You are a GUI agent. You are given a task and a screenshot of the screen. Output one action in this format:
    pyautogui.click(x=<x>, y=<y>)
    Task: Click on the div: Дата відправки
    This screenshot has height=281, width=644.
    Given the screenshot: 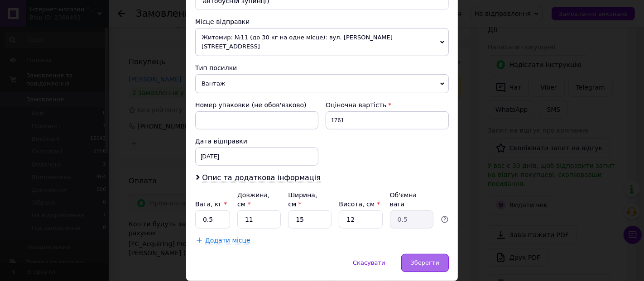 What is the action you would take?
    pyautogui.click(x=257, y=141)
    